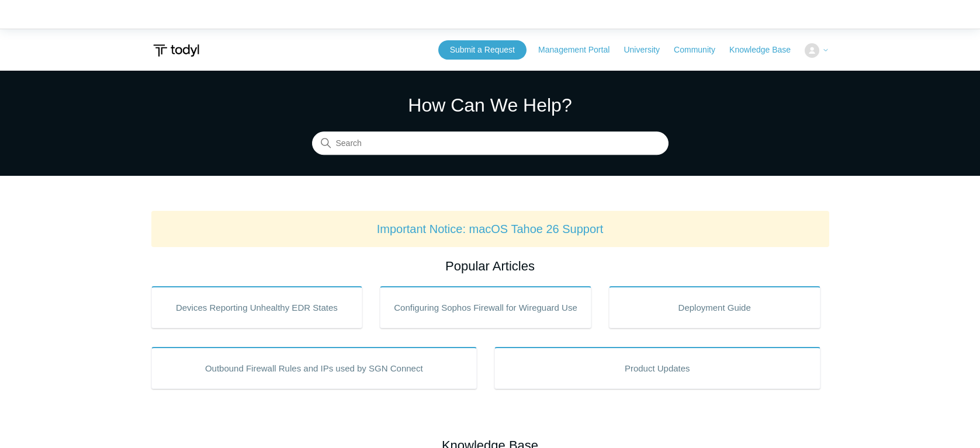 This screenshot has height=448, width=980. I want to click on a: Configuring Sophos Firewall for Wireguard Use, so click(486, 307).